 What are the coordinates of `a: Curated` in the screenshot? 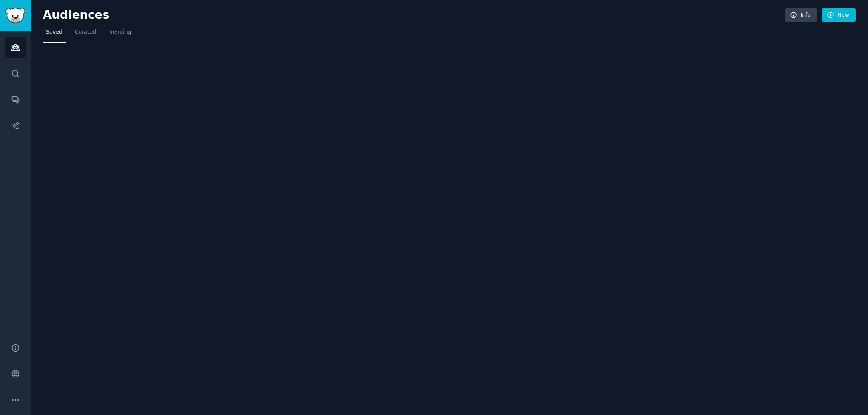 It's located at (85, 34).